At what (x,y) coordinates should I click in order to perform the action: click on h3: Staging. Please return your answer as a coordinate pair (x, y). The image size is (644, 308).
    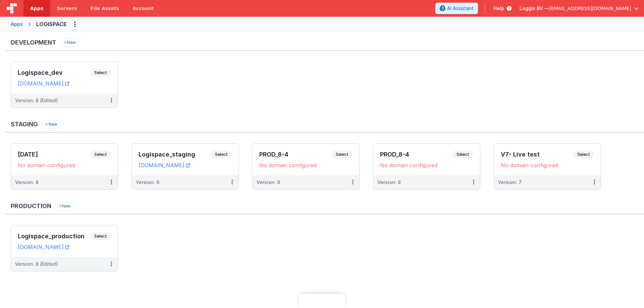
    Looking at the image, I should click on (24, 124).